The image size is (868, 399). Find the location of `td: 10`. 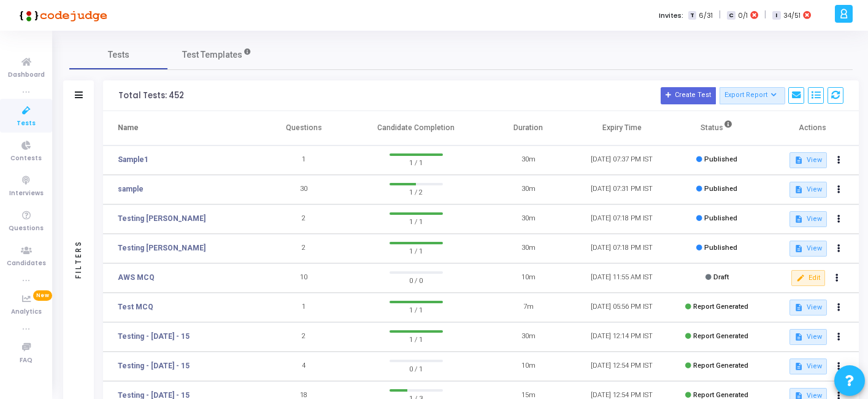

td: 10 is located at coordinates (304, 278).